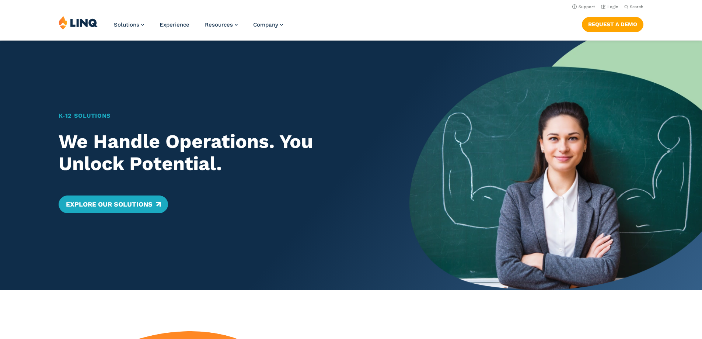  Describe the element at coordinates (613, 24) in the screenshot. I see `a: Request a Demo` at that location.